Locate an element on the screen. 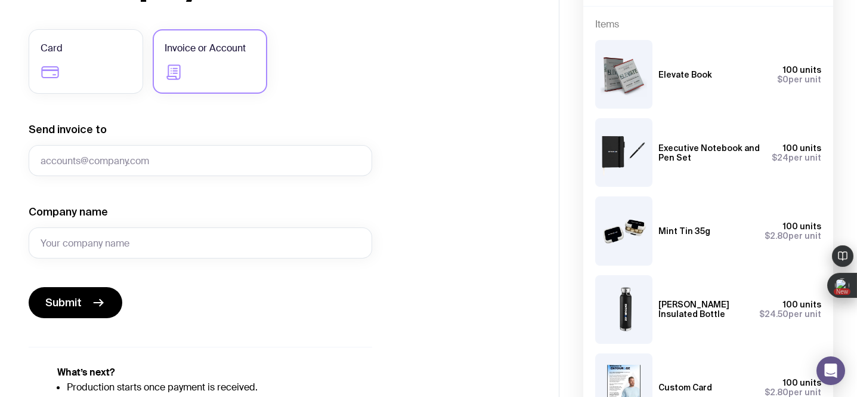 This screenshot has width=857, height=397. h4: Items is located at coordinates (708, 24).